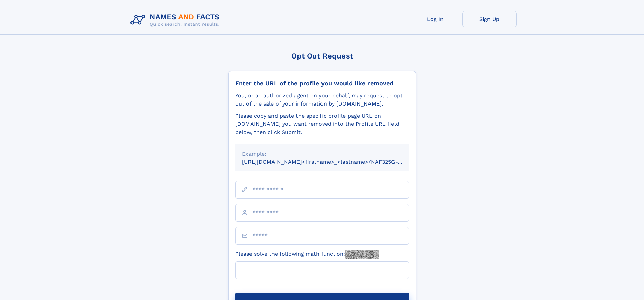  Describe the element at coordinates (436, 19) in the screenshot. I see `a: Log In` at that location.